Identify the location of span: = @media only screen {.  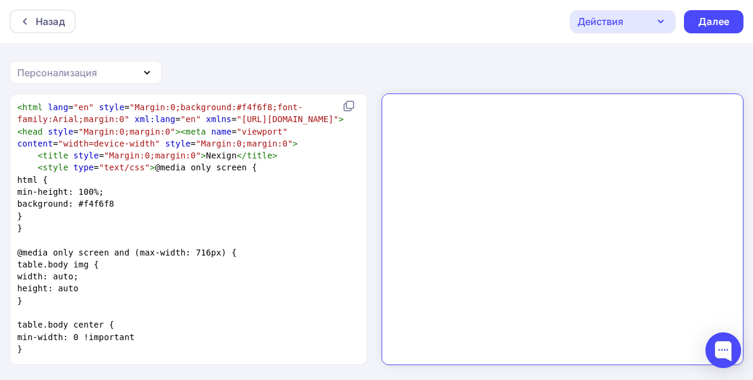
(137, 167).